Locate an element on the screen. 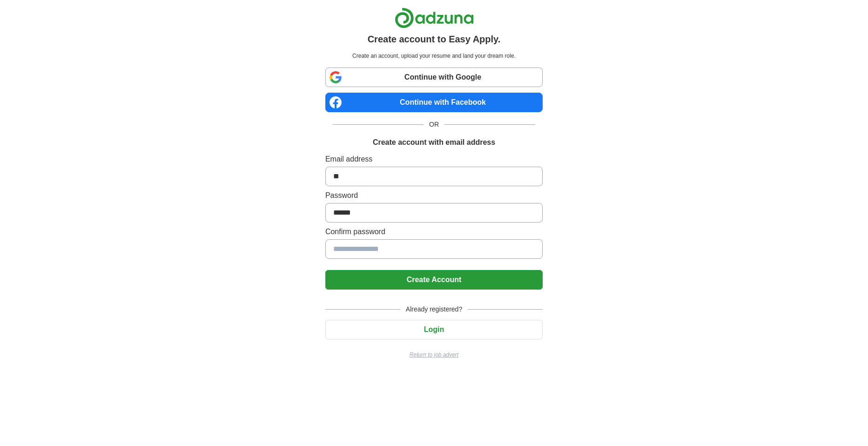 The width and height of the screenshot is (868, 446). label: Email address is located at coordinates (434, 159).